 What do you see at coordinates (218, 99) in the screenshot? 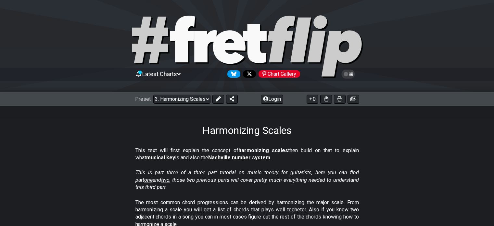
I see `button: Edit Preset` at bounding box center [218, 99].